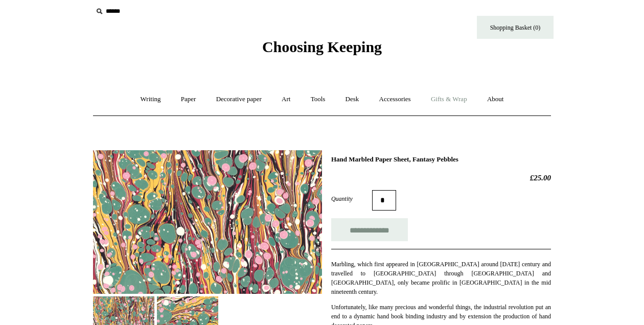 The width and height of the screenshot is (644, 325). Describe the element at coordinates (440, 178) in the screenshot. I see `h2: £25.00` at that location.